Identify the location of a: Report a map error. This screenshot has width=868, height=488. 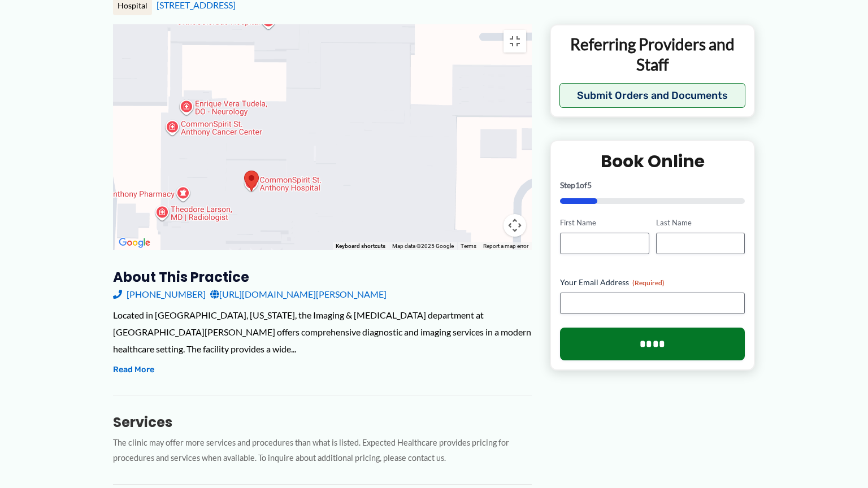
(505, 245).